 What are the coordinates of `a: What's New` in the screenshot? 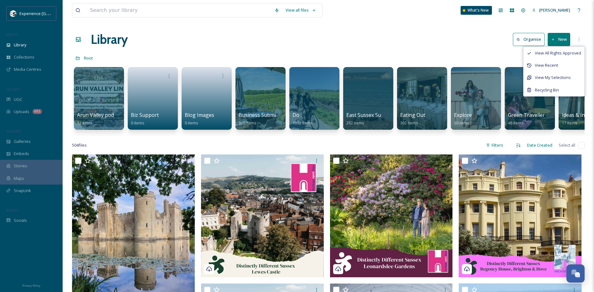 It's located at (476, 10).